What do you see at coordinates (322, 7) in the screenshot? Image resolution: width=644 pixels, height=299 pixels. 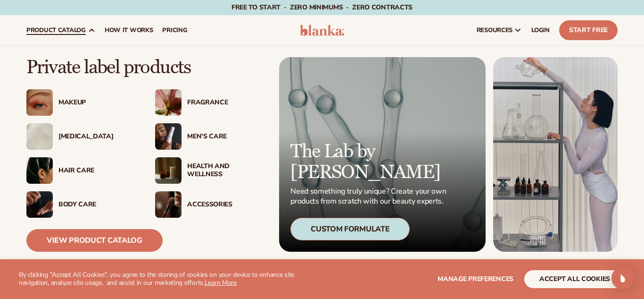 I see `span: Free to start · ZERO minimums · ZERO contracts` at bounding box center [322, 7].